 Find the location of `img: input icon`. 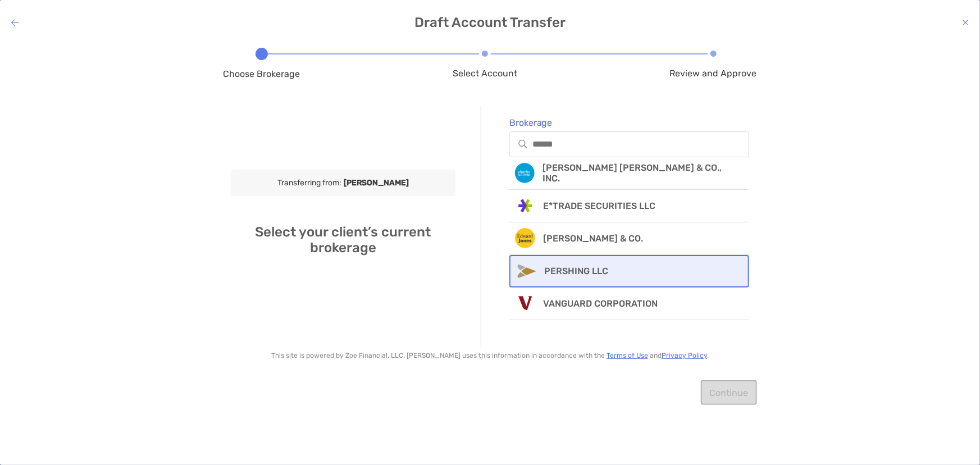

img: input icon is located at coordinates (523, 144).